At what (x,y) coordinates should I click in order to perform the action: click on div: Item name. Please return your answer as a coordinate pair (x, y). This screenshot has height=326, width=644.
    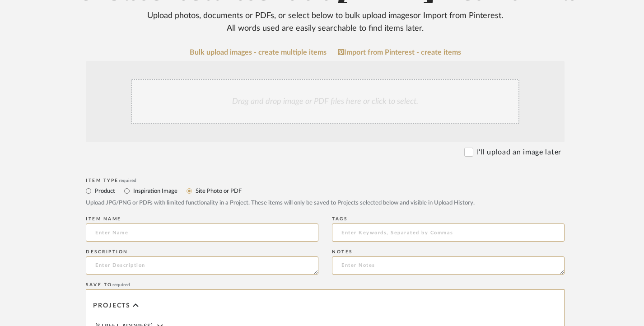
    Looking at the image, I should click on (202, 219).